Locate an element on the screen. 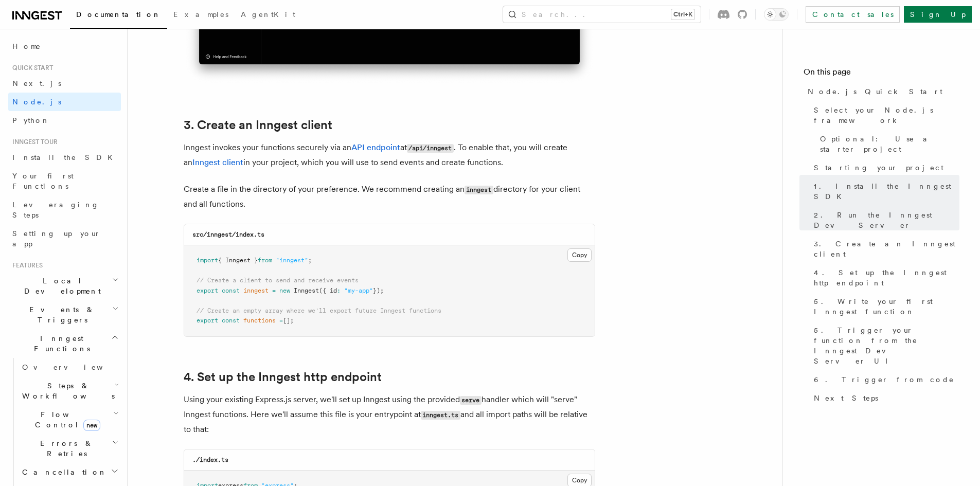 The width and height of the screenshot is (980, 486). code: inngest is located at coordinates (479, 190).